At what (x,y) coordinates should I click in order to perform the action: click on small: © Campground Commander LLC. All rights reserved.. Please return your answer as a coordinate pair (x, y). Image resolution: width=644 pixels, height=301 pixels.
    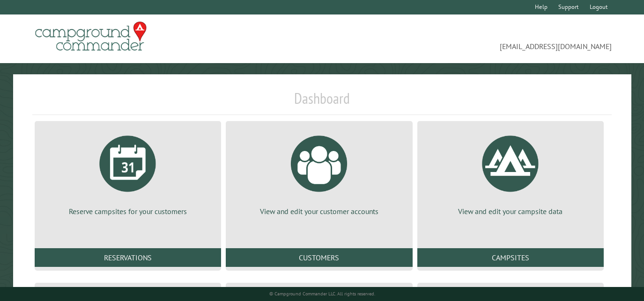
    Looking at the image, I should click on (322, 294).